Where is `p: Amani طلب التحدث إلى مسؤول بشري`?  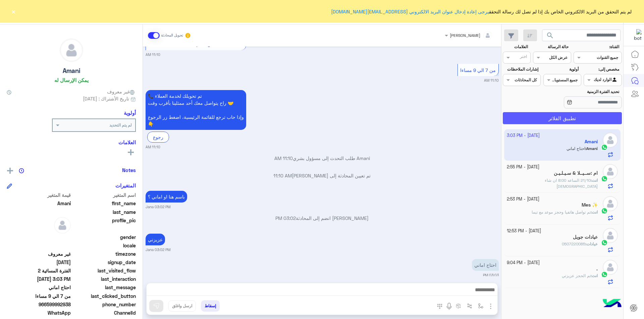
p: Amani طلب التحدث إلى مسؤول بشري is located at coordinates (322, 159).